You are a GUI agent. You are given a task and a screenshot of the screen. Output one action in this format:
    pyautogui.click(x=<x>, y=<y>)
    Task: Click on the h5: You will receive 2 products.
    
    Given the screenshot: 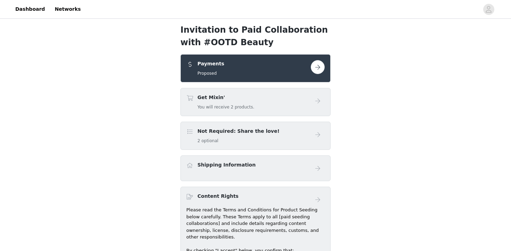 What is the action you would take?
    pyautogui.click(x=226, y=107)
    